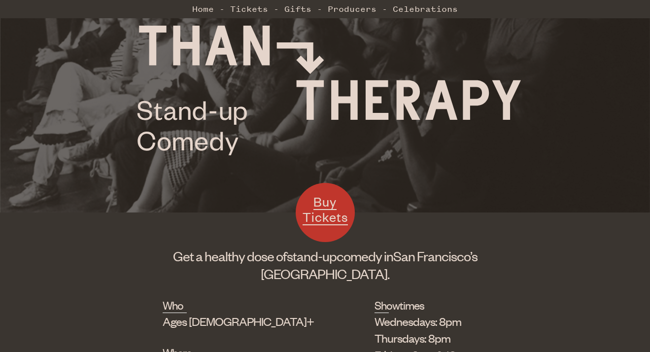 The width and height of the screenshot is (650, 352). What do you see at coordinates (325, 212) in the screenshot?
I see `a: Buy Tickets` at bounding box center [325, 212].